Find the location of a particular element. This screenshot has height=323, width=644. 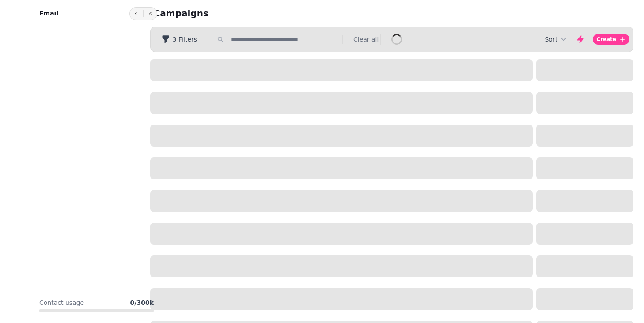

b: 0 / 300k is located at coordinates (141, 303).